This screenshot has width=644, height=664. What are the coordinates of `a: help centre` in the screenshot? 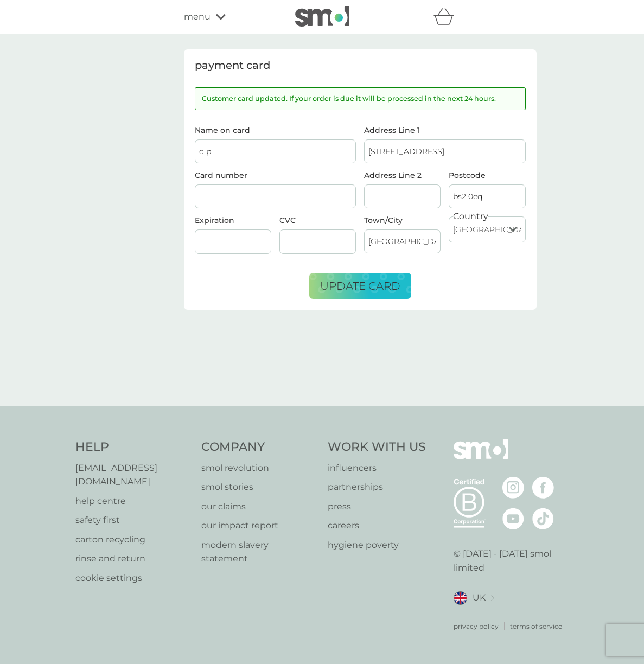 It's located at (133, 502).